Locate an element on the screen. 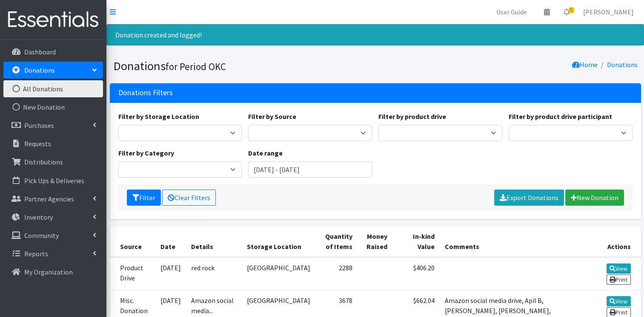 The height and width of the screenshot is (317, 644). a: Requests is located at coordinates (53, 144).